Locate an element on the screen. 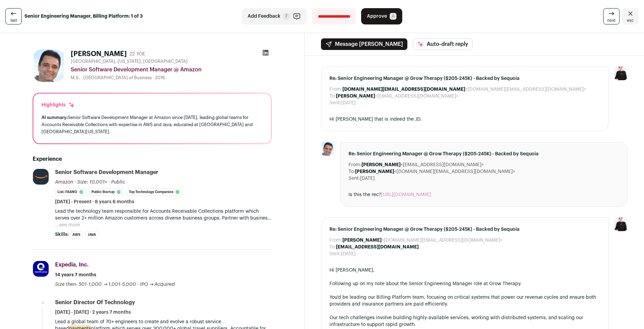  span: next is located at coordinates (611, 21).